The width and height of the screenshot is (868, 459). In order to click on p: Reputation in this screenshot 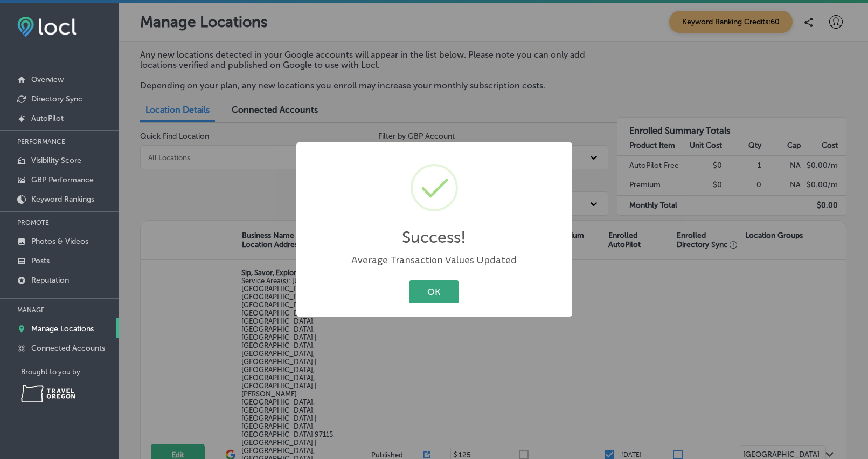, I will do `click(50, 280)`.